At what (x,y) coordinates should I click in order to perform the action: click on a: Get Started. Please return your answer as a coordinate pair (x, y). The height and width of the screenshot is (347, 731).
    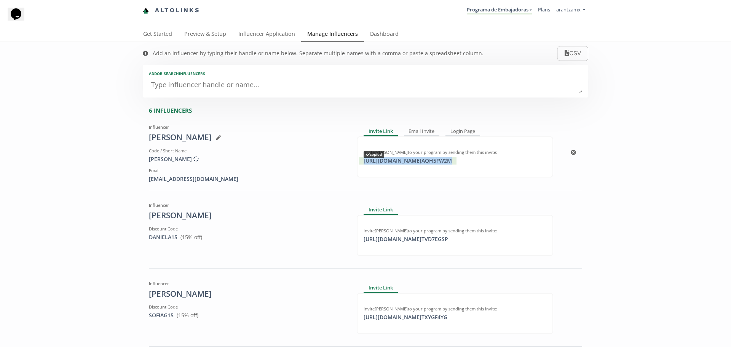
    Looking at the image, I should click on (158, 35).